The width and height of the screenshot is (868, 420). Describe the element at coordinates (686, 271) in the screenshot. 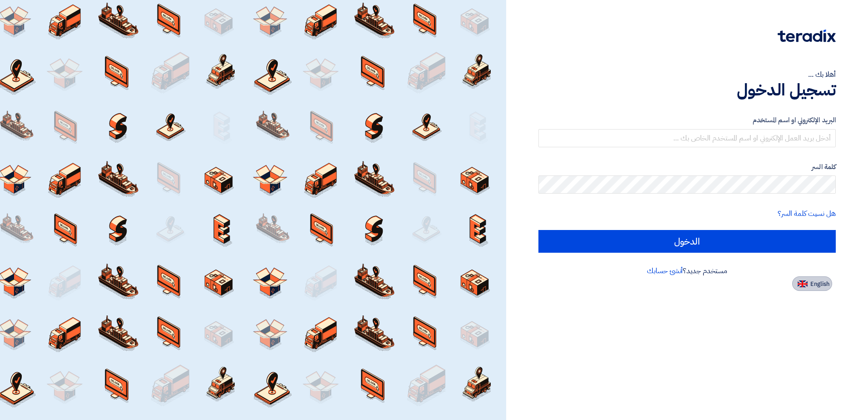

I see `div: مستخدم جديد؟` at that location.